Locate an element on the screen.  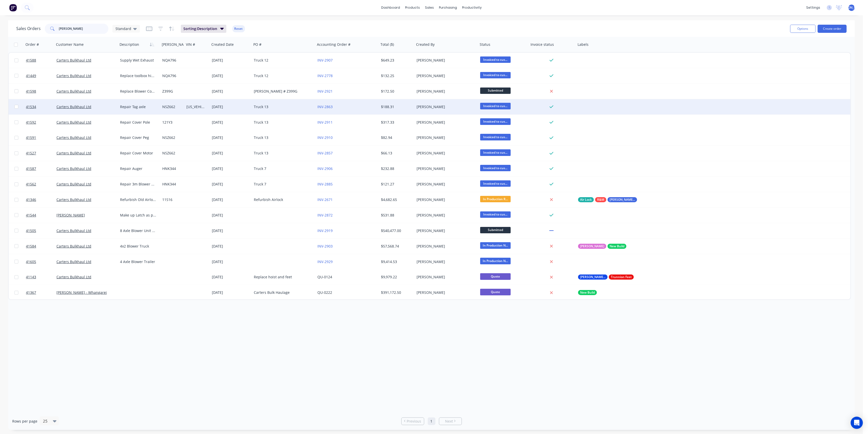
div: $391,172.50 is located at coordinates (396, 293).